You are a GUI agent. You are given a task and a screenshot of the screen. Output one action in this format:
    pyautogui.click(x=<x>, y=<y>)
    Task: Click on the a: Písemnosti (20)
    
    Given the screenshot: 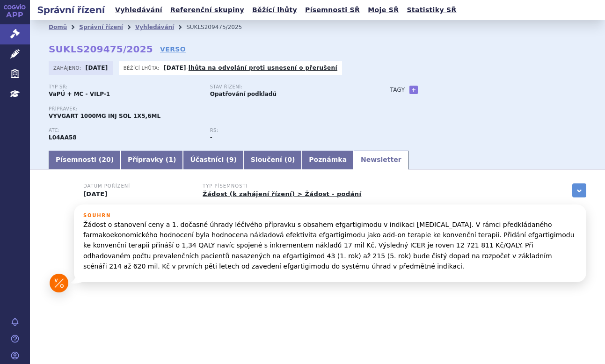 What is the action you would take?
    pyautogui.click(x=84, y=160)
    